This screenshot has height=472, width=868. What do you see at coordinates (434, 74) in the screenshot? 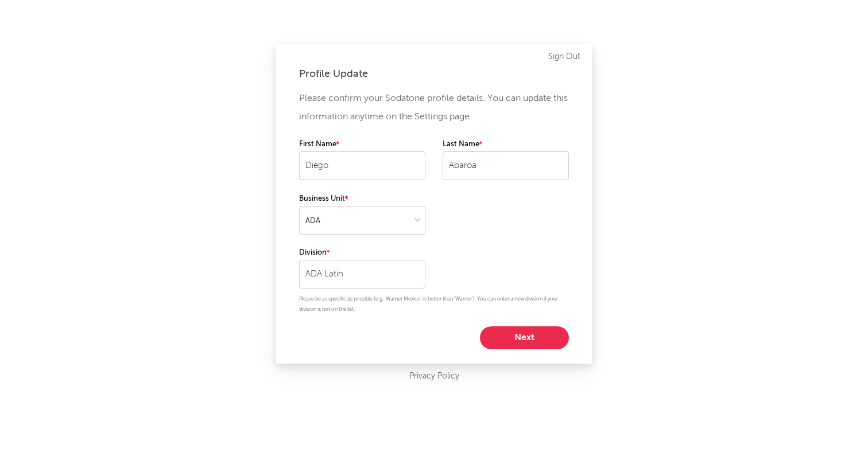
I see `div: Profile Update` at bounding box center [434, 74].